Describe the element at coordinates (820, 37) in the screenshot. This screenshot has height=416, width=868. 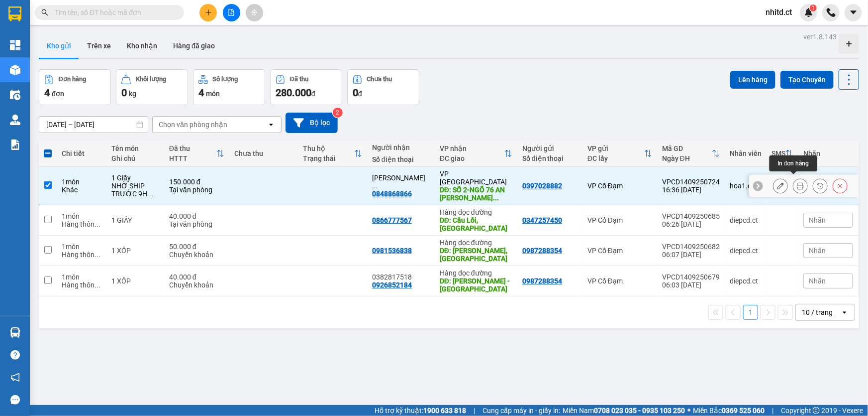
I see `div: ver 1.8.143` at that location.